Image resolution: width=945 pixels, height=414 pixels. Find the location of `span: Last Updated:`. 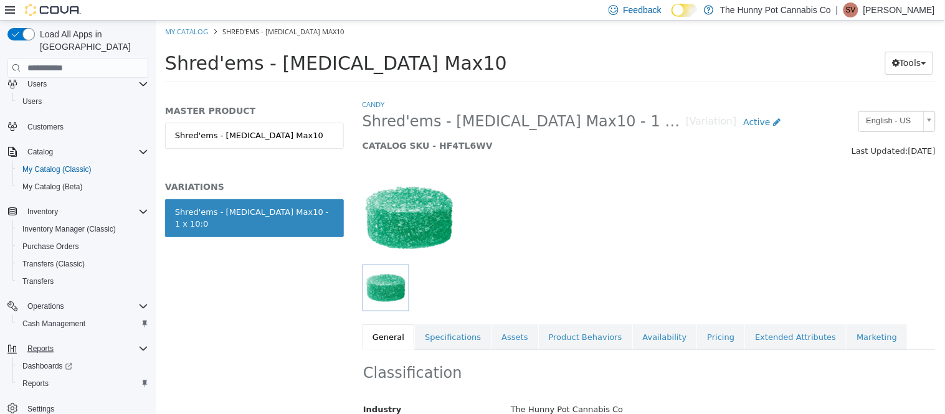

span: Last Updated: is located at coordinates (724, 130).